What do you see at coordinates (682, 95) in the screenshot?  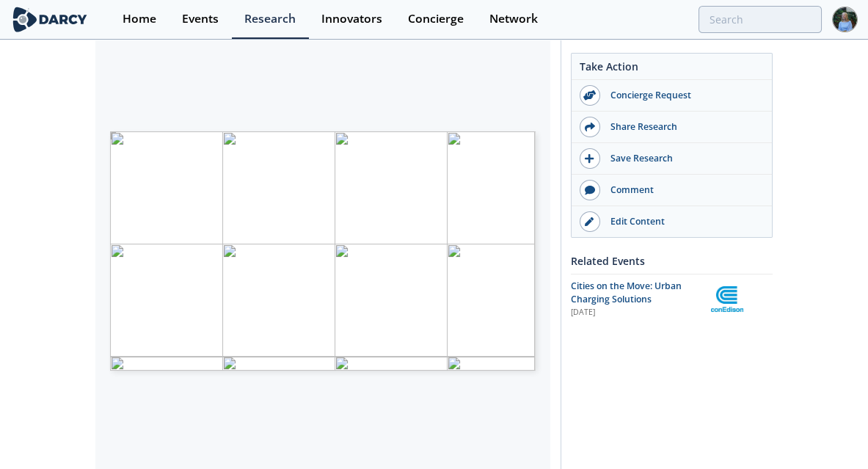 I see `div: Concierge Request` at bounding box center [682, 95].